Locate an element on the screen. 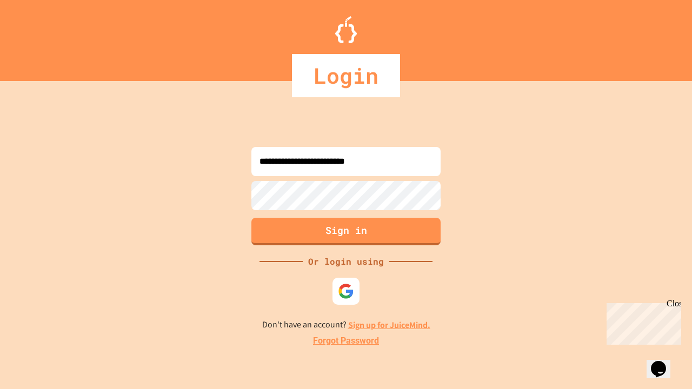 Image resolution: width=692 pixels, height=389 pixels. p: Don't have an account? is located at coordinates (346, 325).